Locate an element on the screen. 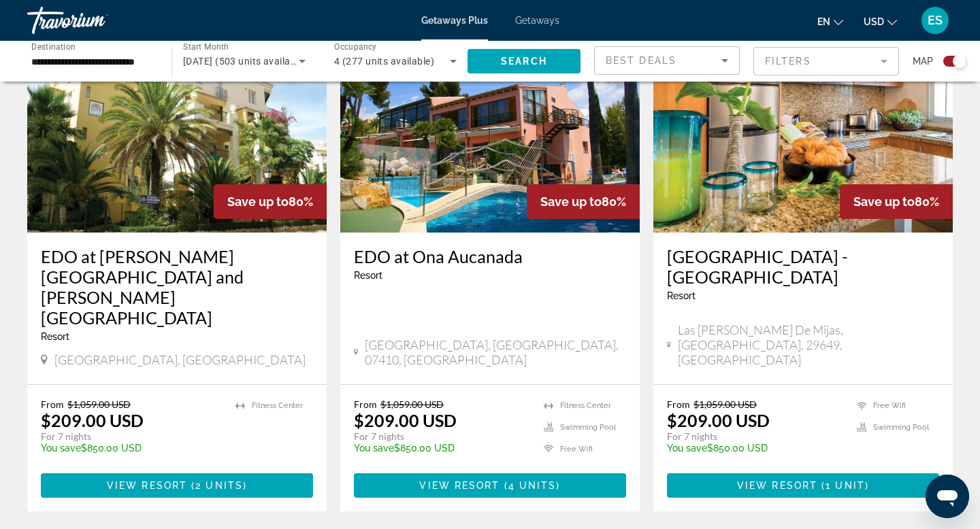  img: ii_auc1.jpg is located at coordinates (490, 124).